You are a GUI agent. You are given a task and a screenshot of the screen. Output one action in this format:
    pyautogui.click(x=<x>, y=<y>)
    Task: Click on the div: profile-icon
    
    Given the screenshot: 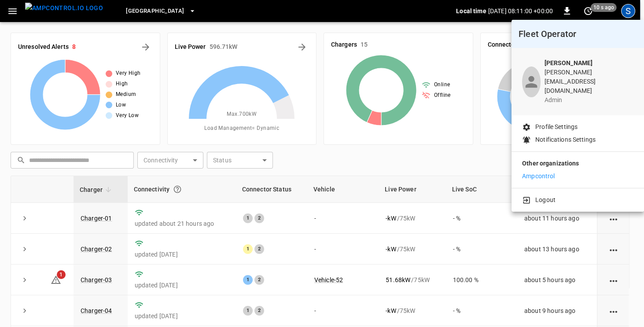 What is the action you would take?
    pyautogui.click(x=532, y=82)
    